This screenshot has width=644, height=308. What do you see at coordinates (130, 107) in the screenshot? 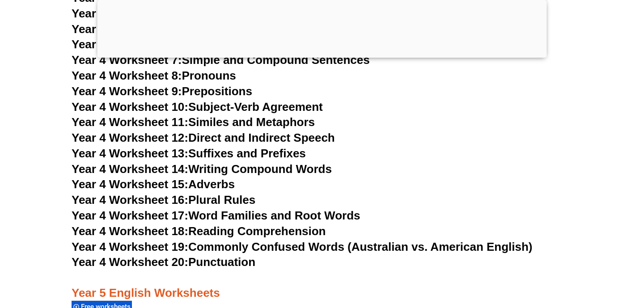
I see `span: Year 4 Worksheet 10:` at bounding box center [130, 107].